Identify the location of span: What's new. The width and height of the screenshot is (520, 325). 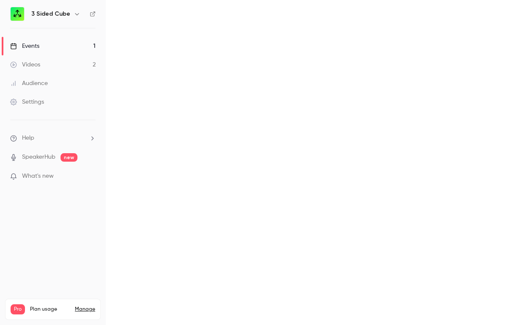
(38, 176).